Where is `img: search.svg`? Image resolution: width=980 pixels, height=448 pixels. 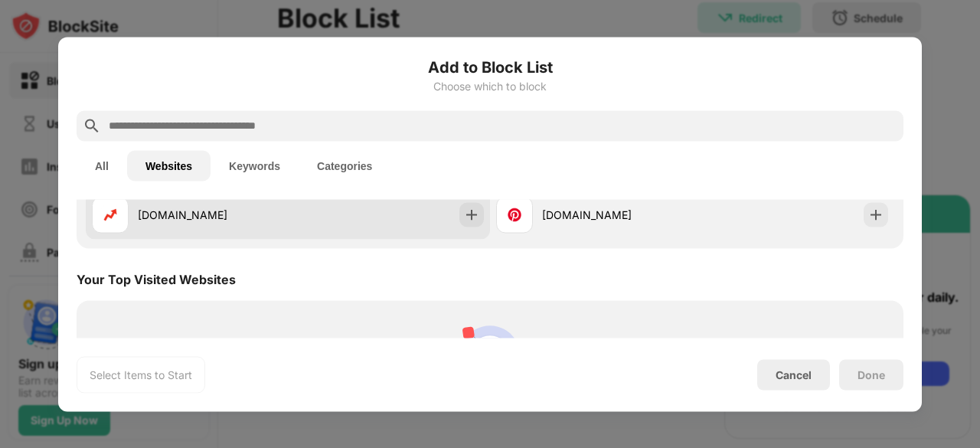
img: search.svg is located at coordinates (92, 125).